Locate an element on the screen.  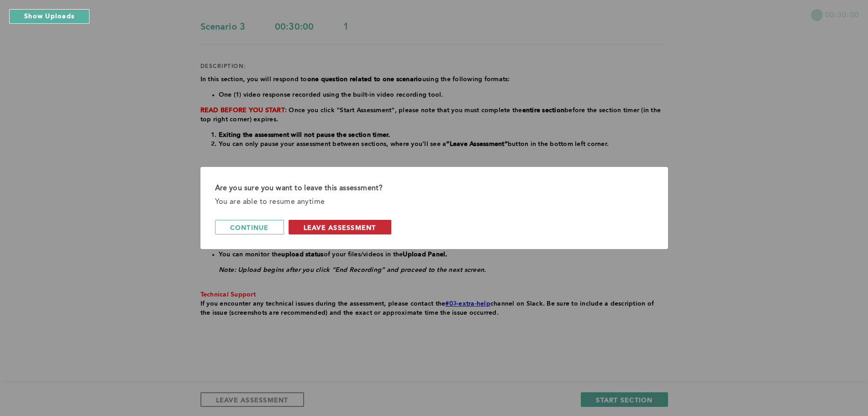
span: continue is located at coordinates (249, 228).